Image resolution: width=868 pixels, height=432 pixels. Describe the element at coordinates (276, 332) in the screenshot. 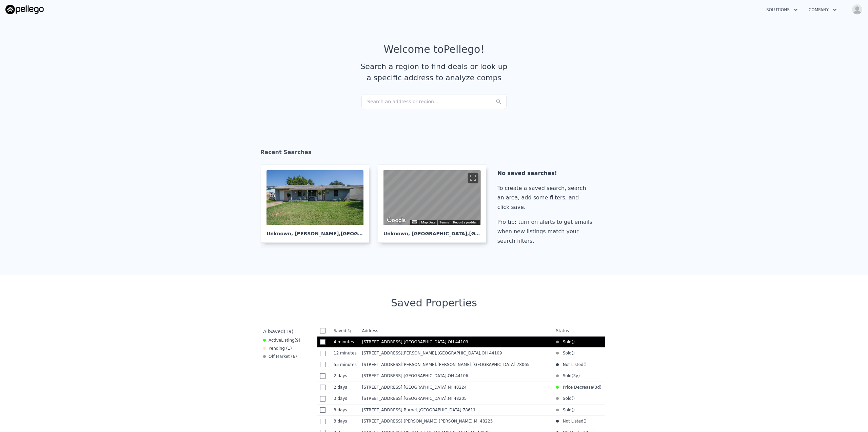

I see `span: Saved` at that location.